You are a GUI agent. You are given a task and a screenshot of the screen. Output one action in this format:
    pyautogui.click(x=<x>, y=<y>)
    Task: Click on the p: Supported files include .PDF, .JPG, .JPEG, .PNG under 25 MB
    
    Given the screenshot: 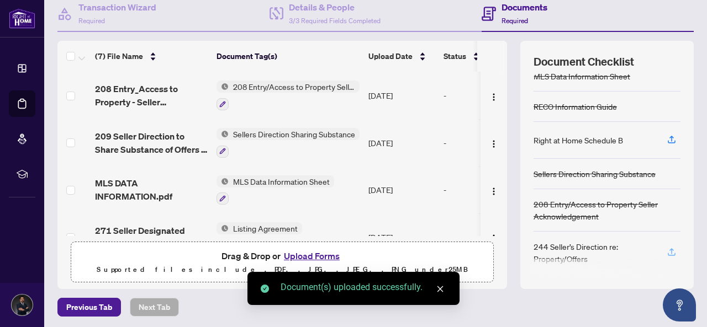 What is the action you would take?
    pyautogui.click(x=282, y=270)
    